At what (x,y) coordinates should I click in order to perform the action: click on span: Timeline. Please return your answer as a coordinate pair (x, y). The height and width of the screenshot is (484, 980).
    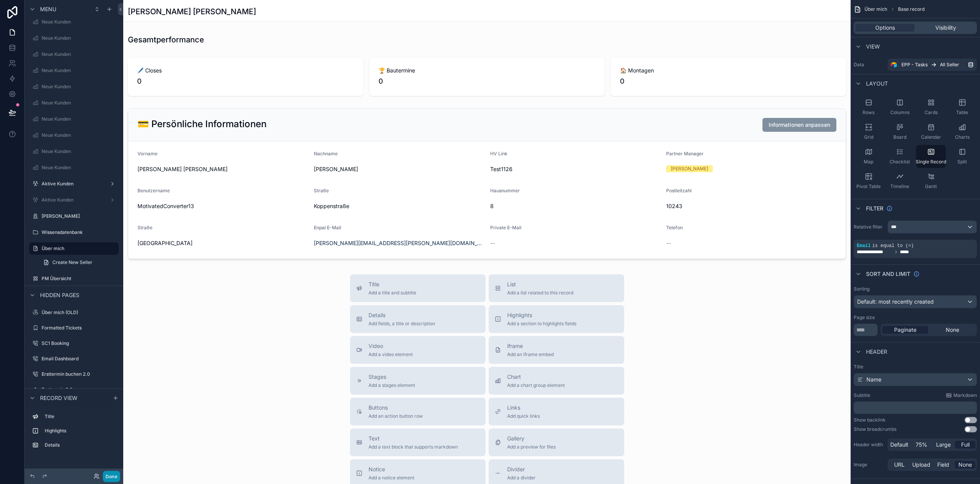
    Looking at the image, I should click on (900, 186).